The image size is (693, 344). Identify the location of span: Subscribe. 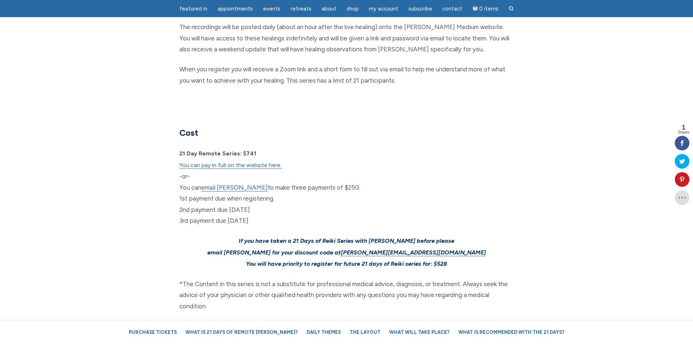
(420, 9).